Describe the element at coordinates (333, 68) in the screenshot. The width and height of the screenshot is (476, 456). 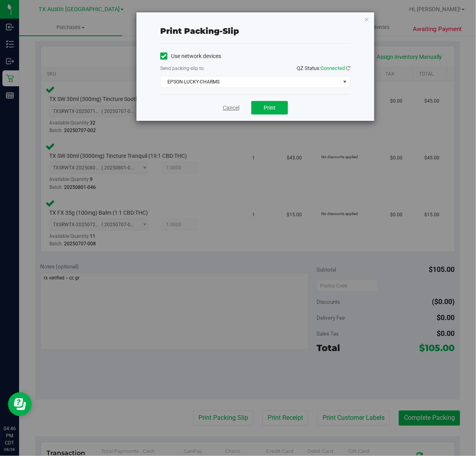
I see `span: Connected` at that location.